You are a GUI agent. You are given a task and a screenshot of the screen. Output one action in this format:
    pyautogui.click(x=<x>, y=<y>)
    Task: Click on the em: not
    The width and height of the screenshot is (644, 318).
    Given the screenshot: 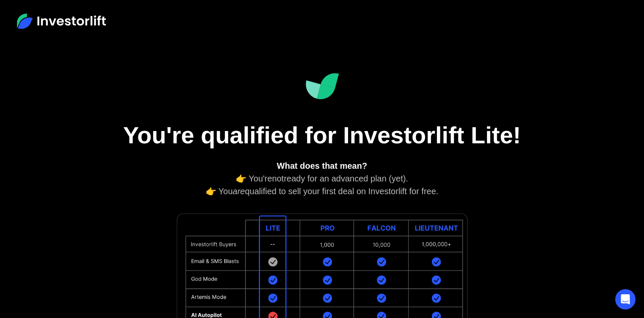 What is the action you would take?
    pyautogui.click(x=278, y=178)
    